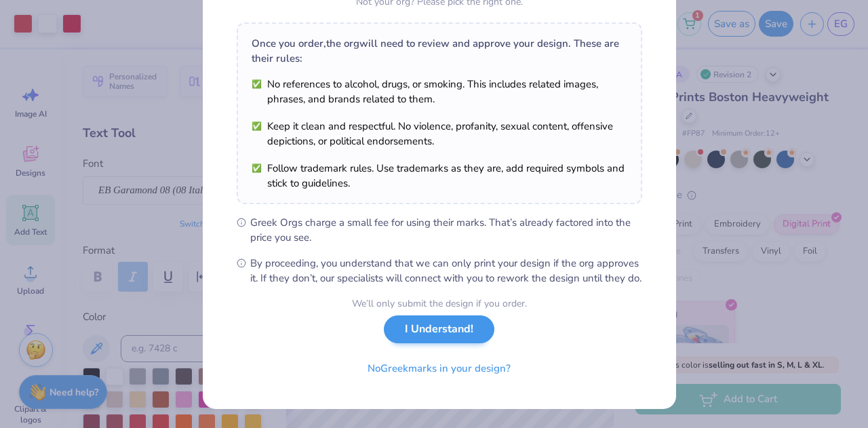 Image resolution: width=868 pixels, height=428 pixels. What do you see at coordinates (446, 230) in the screenshot?
I see `span: Greek Orgs charge a small fee for using their marks. That’s already factored into the price you see.` at bounding box center [446, 230].